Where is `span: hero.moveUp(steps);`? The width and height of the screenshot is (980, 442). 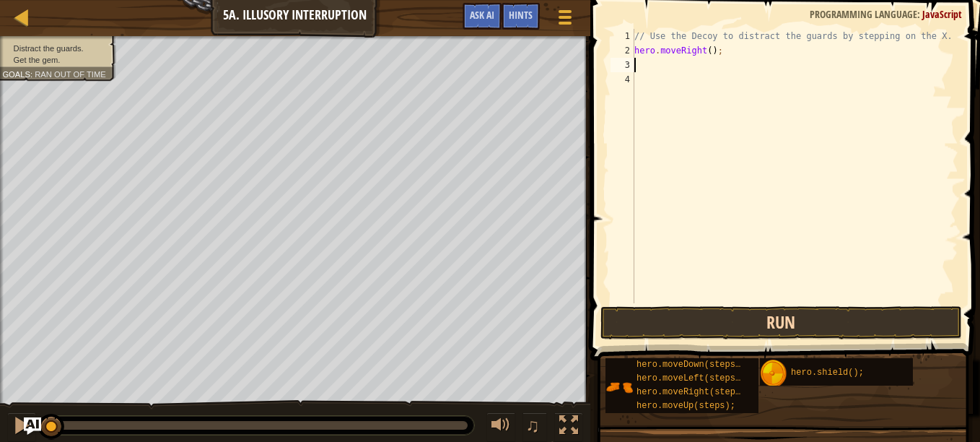
span: hero.moveUp(steps); is located at coordinates (686, 406).